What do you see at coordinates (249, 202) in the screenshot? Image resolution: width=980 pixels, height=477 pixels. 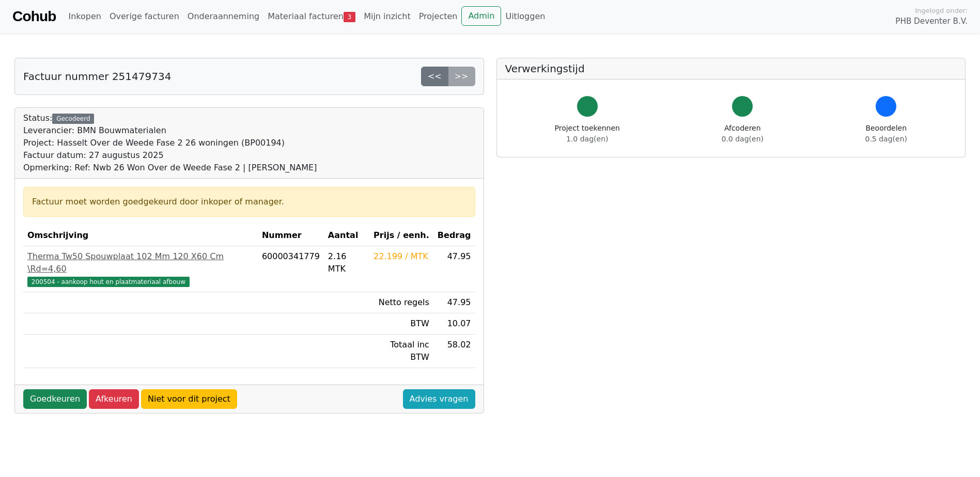 I see `div: Factuur moet worden goedgekeurd door inkoper of manager.` at bounding box center [249, 202].